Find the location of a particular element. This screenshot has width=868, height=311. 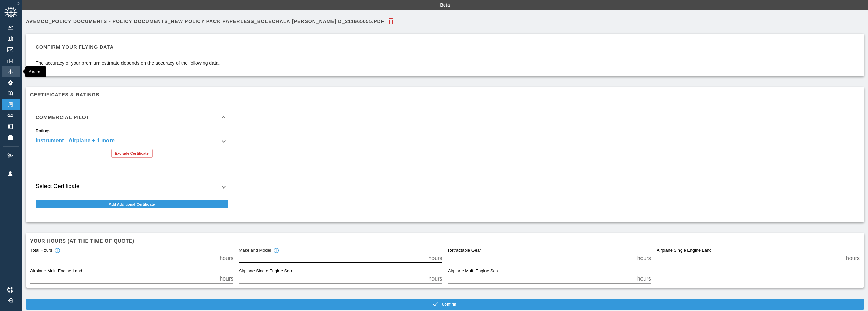

p: The accuracy of your premium estimate depends on the accuracy of the following data. is located at coordinates (128, 63).